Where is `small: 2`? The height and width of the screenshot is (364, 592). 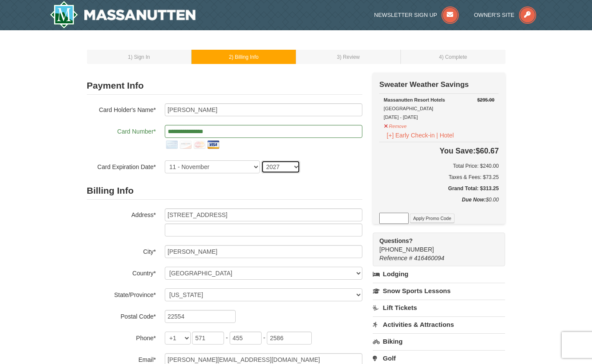 small: 2 is located at coordinates (243, 57).